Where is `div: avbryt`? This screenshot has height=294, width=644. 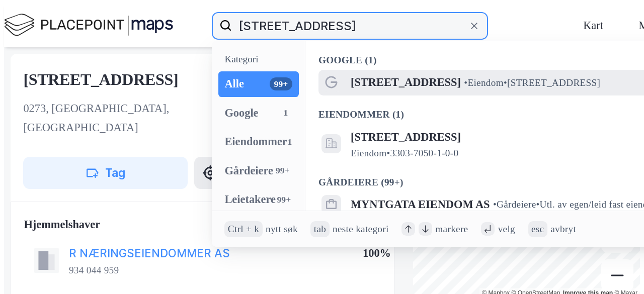
div: avbryt is located at coordinates (563, 229).